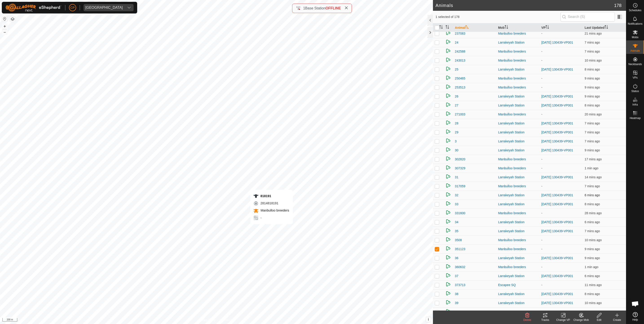 This screenshot has height=324, width=644. Describe the element at coordinates (460, 267) in the screenshot. I see `span: 360632` at that location.